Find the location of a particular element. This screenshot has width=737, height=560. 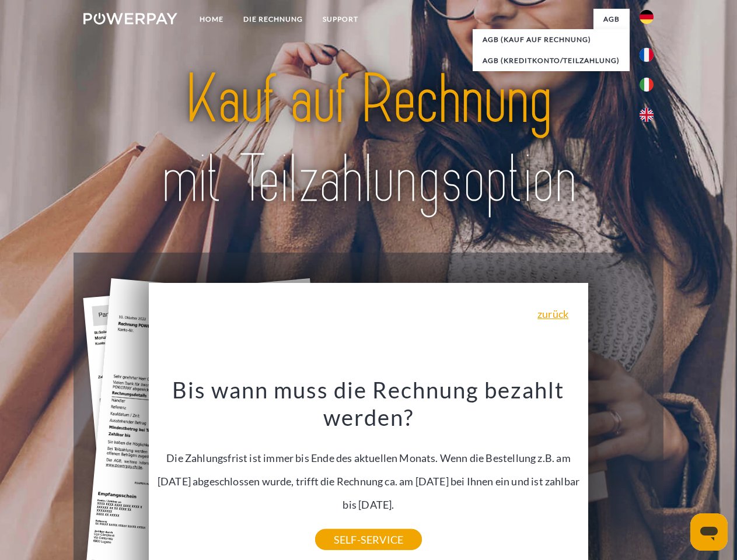

img: de is located at coordinates (646, 17).